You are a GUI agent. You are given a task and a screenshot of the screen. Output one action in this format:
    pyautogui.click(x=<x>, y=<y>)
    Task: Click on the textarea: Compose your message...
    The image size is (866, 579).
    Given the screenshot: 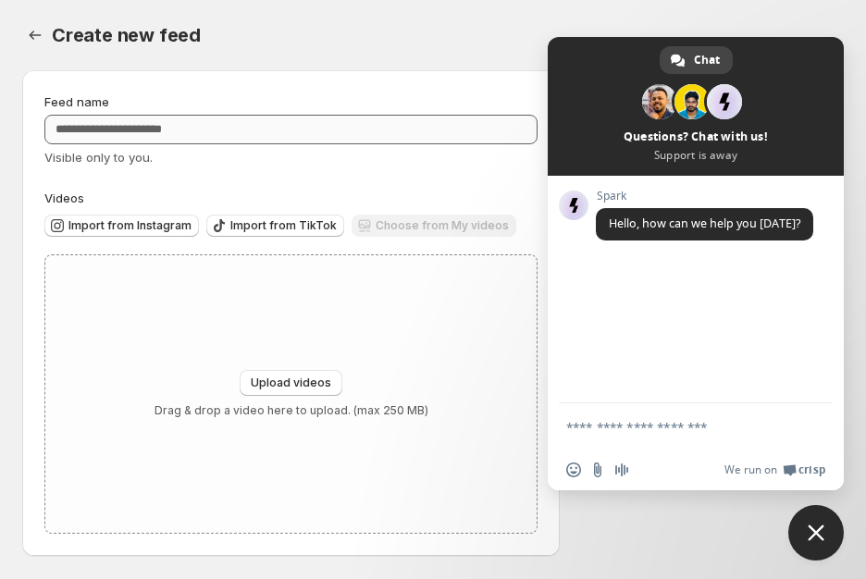 What is the action you would take?
    pyautogui.click(x=675, y=427)
    